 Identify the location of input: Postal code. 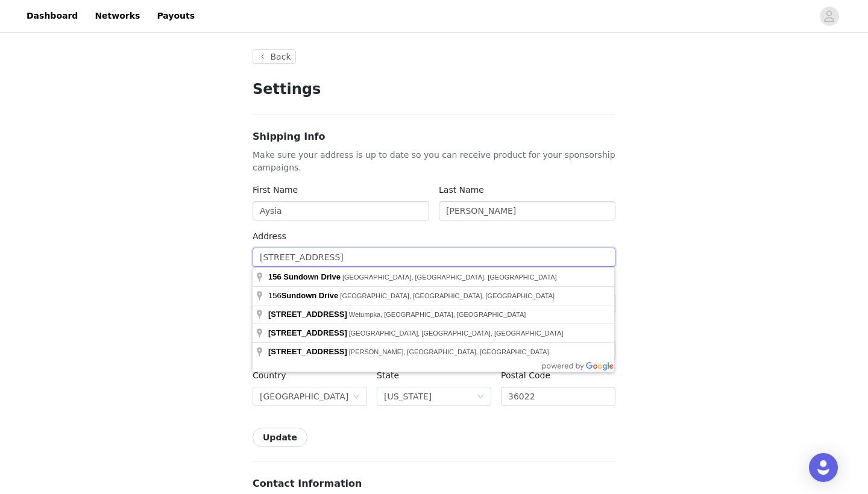
(559, 397).